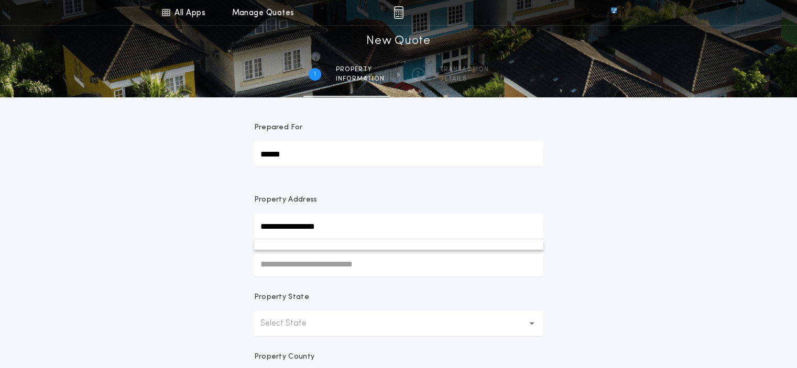 This screenshot has height=368, width=797. Describe the element at coordinates (399, 324) in the screenshot. I see `button: Select State` at that location.